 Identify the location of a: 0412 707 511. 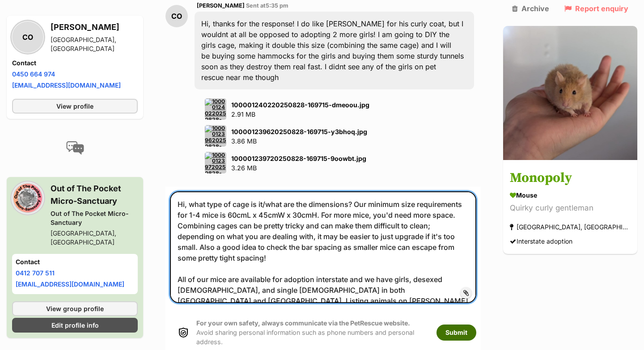
(35, 272).